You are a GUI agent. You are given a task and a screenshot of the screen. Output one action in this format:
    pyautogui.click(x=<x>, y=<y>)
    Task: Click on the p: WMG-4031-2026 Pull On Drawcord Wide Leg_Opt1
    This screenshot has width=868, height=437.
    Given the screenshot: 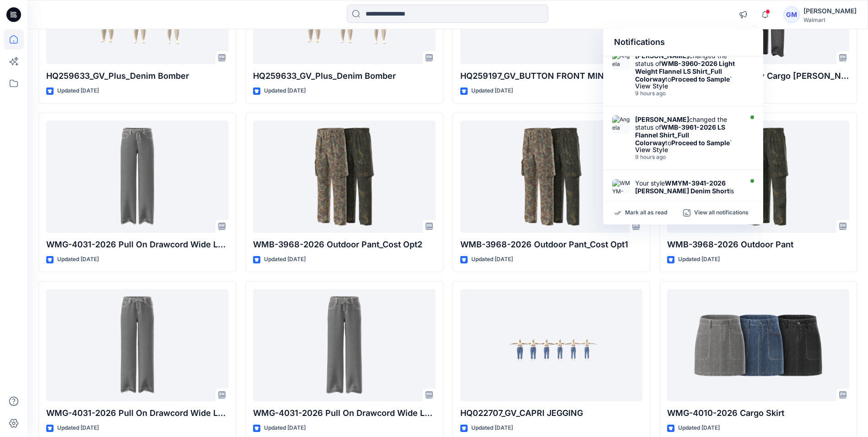 What is the action you would take?
    pyautogui.click(x=344, y=413)
    